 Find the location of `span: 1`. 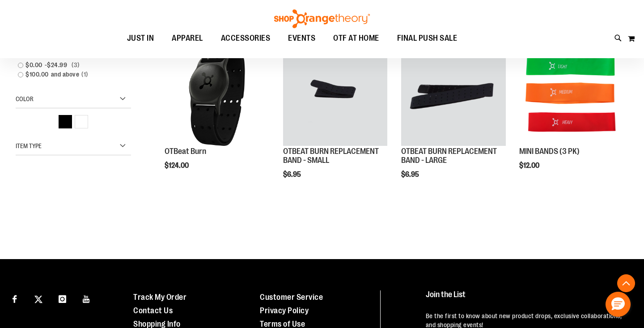

span: 1 is located at coordinates (85, 74).